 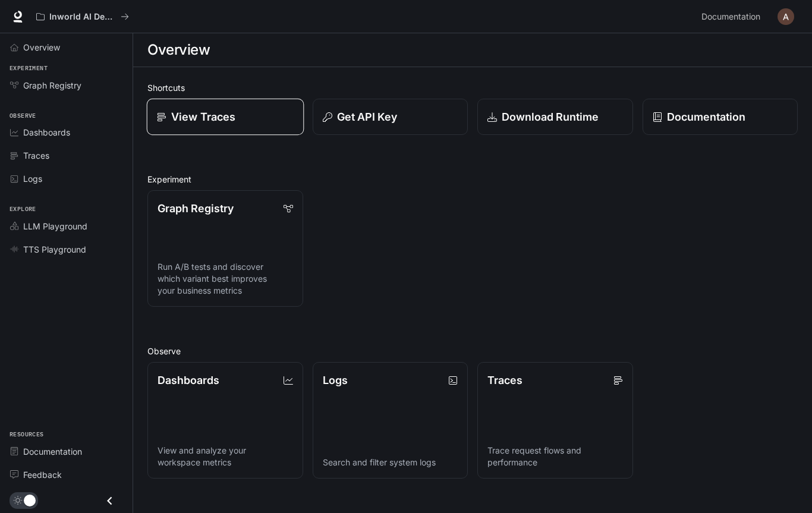 I want to click on p: Dashboards, so click(x=188, y=380).